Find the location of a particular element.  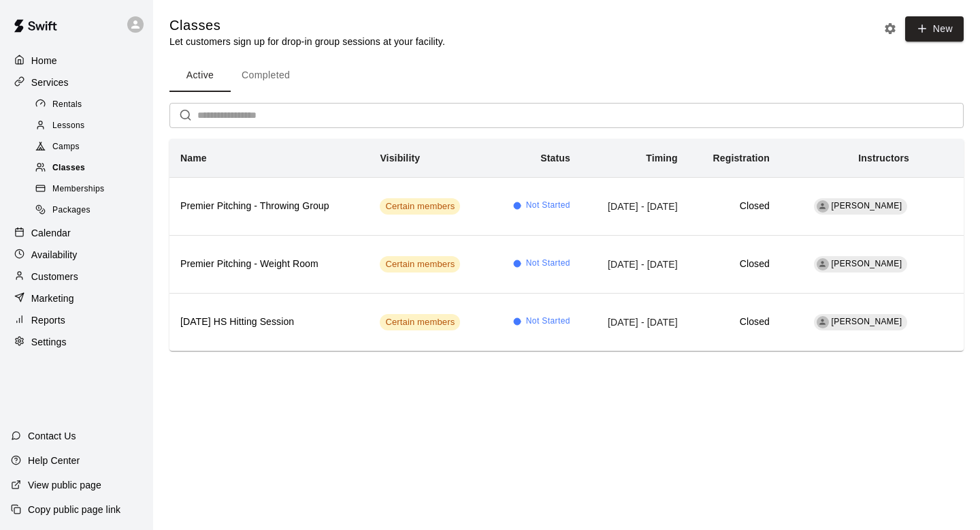

a: Calendar is located at coordinates (76, 233).